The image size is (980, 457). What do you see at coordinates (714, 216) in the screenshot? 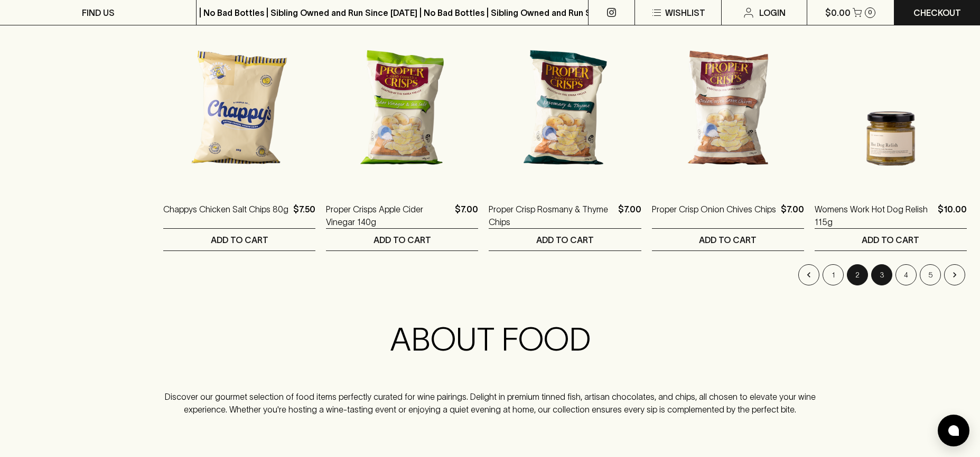
I see `p: Proper Crisp Onion Chives Chips` at bounding box center [714, 216].